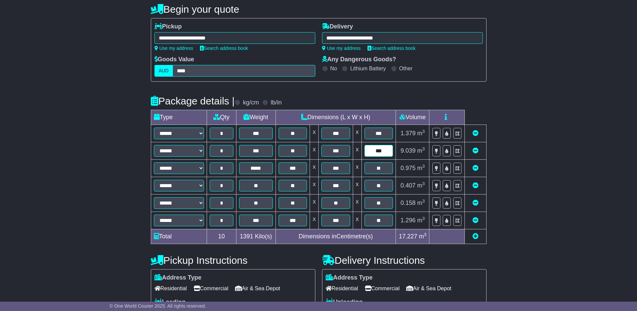  What do you see at coordinates (413, 117) in the screenshot?
I see `td: Volume` at bounding box center [413, 117].